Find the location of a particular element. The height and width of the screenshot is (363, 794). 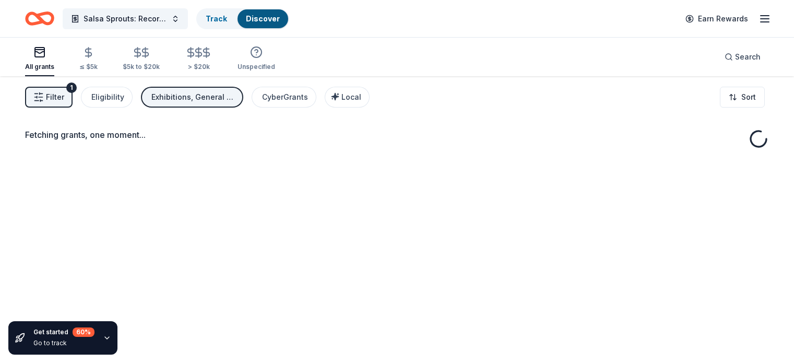

div: 60 % is located at coordinates (84, 332).